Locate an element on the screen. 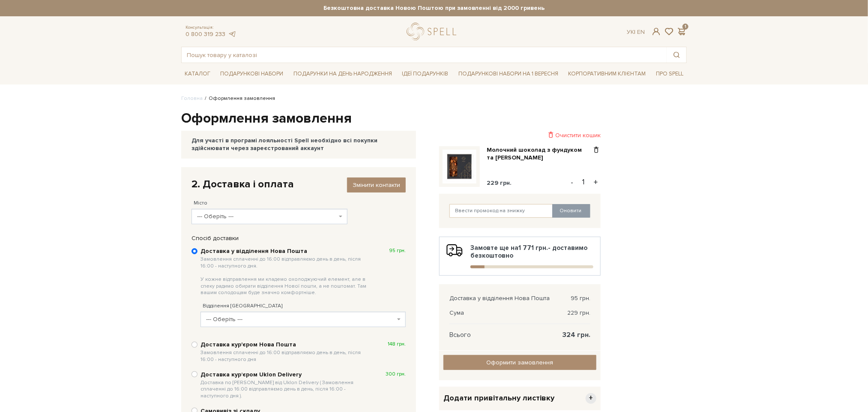  h1: Оформлення замовлення is located at coordinates (434, 119).